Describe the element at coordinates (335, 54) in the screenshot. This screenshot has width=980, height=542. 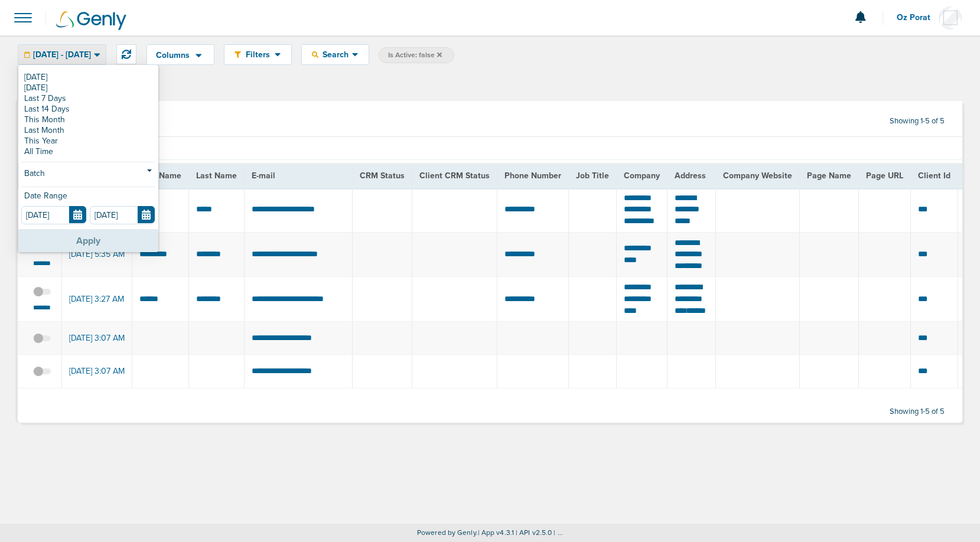
I see `span: Search` at that location.